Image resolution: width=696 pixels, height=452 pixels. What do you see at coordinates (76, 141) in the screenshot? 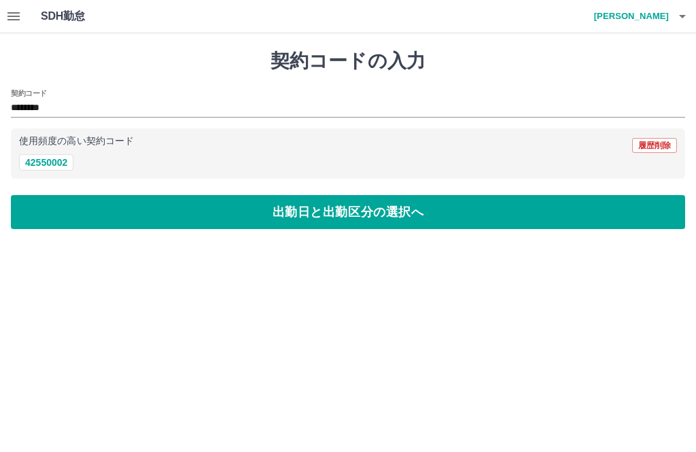
I see `p: 使用頻度の高い契約コード` at bounding box center [76, 141].